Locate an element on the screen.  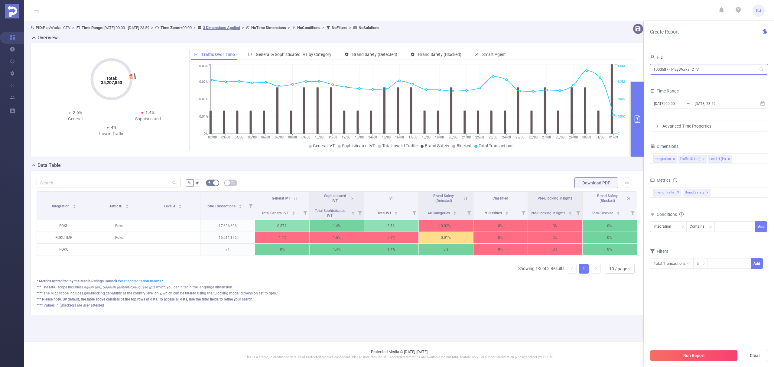
li: Next Page is located at coordinates (596, 269).